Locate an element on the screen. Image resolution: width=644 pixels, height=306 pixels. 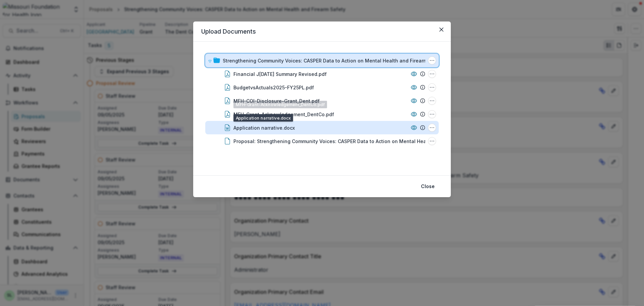
div: MFH-COI-Disclosure-Grant_Dent.pdf is located at coordinates (276, 101).